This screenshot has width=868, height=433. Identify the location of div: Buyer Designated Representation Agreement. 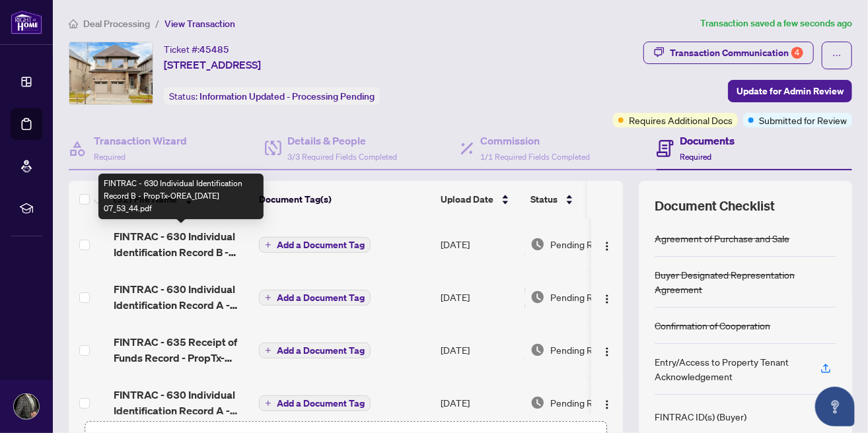
(745, 282).